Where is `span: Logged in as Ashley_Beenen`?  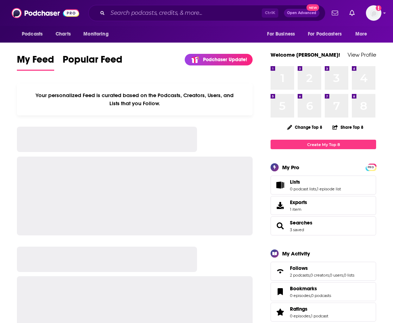
span: Logged in as Ashley_Beenen is located at coordinates (374, 13).